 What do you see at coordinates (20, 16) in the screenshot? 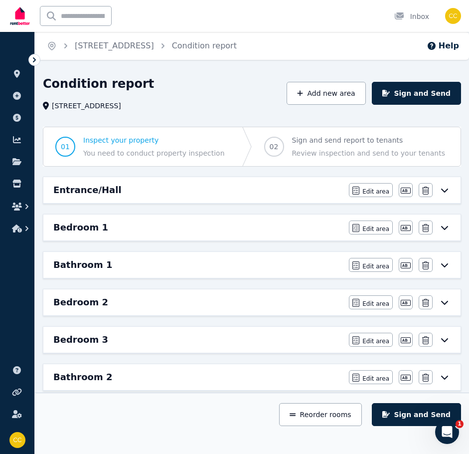
I see `img: RentBetter` at bounding box center [20, 16].